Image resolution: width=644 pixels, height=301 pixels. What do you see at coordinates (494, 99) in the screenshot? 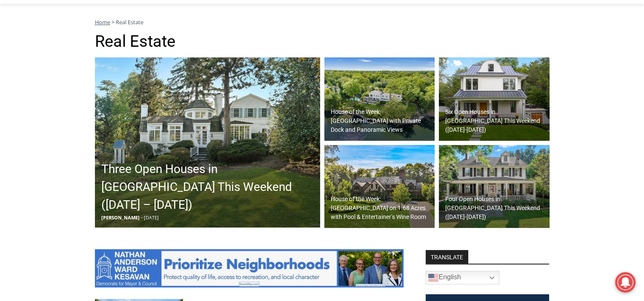
I see `img: 3 Overdale Road, Rye` at bounding box center [494, 99].